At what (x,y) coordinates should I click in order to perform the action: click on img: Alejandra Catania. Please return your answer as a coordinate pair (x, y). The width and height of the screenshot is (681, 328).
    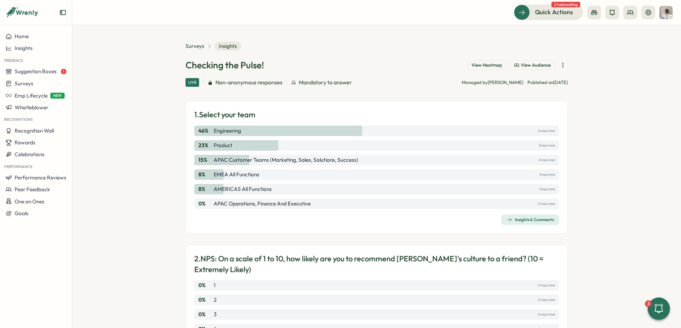
    Looking at the image, I should click on (666, 13).